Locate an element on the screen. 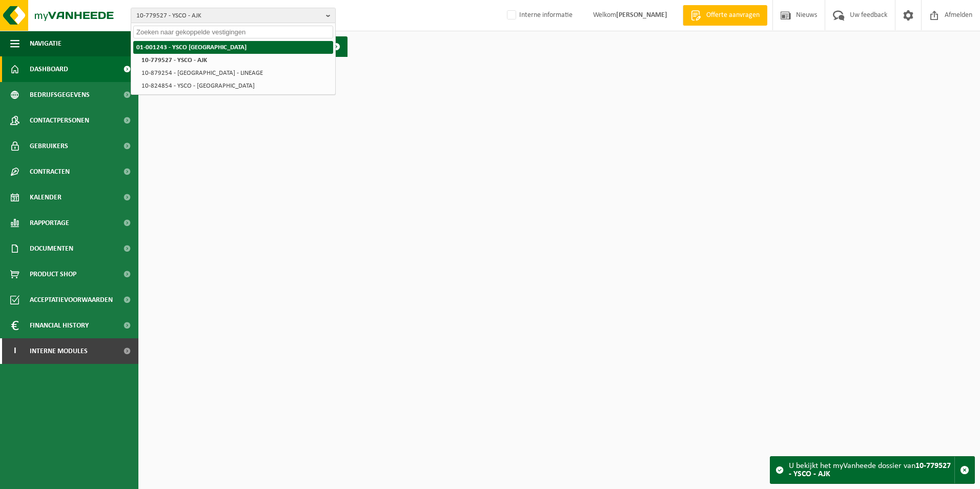 This screenshot has width=980, height=489. span: Rapportage is located at coordinates (49, 223).